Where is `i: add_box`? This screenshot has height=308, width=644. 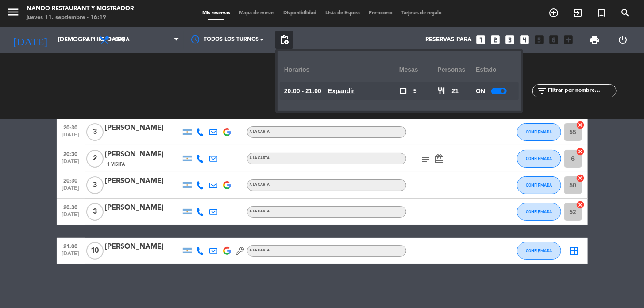 i: add_box is located at coordinates (569, 40).